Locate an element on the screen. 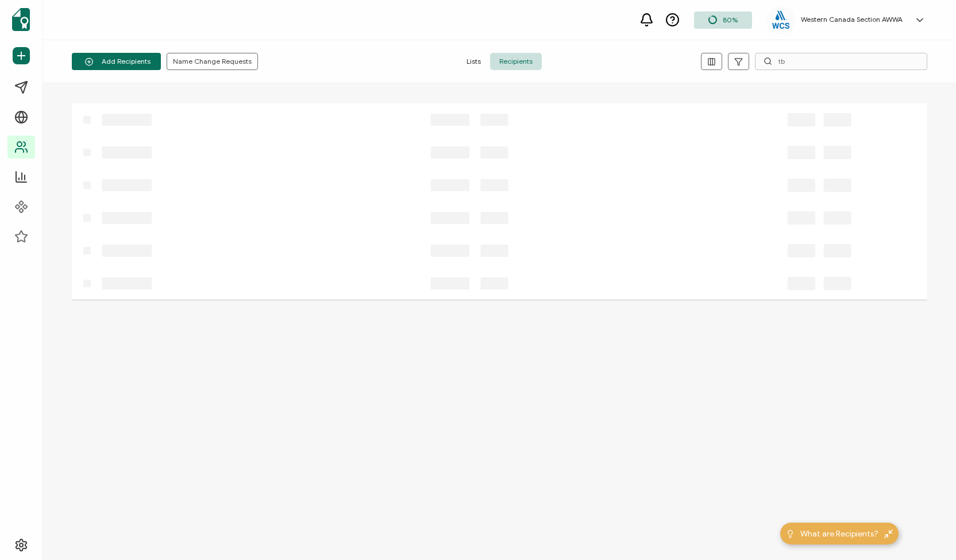 The width and height of the screenshot is (956, 560). h5: Western Canada Section AWWA is located at coordinates (851, 19).